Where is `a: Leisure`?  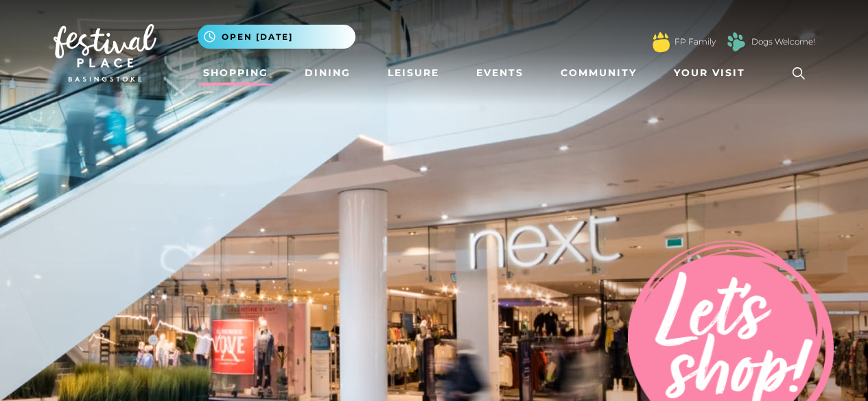
a: Leisure is located at coordinates (413, 73).